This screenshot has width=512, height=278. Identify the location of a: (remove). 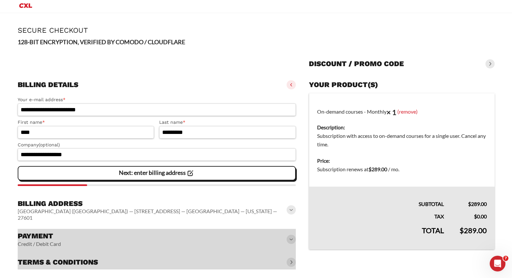
(407, 111).